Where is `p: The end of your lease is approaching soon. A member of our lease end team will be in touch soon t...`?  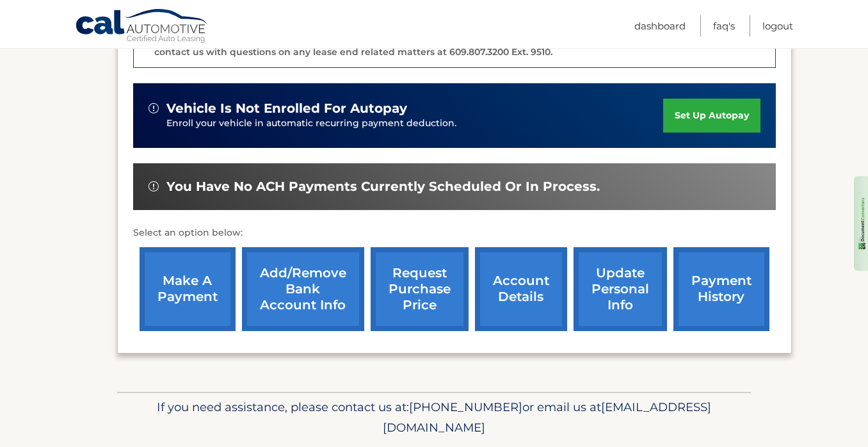 p: The end of your lease is approaching soon. A member of our lease end team will be in touch soon t... is located at coordinates (461, 35).